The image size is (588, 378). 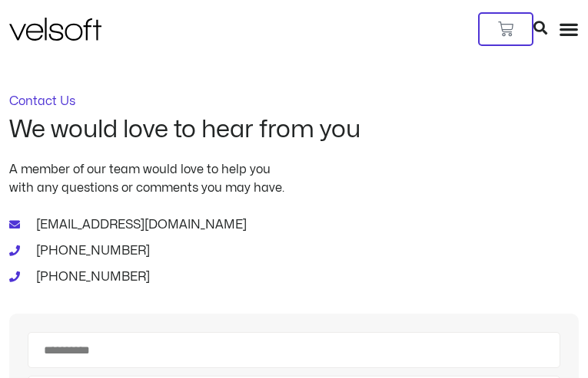 What do you see at coordinates (55, 29) in the screenshot?
I see `img: Velsoft Training Materials` at bounding box center [55, 29].